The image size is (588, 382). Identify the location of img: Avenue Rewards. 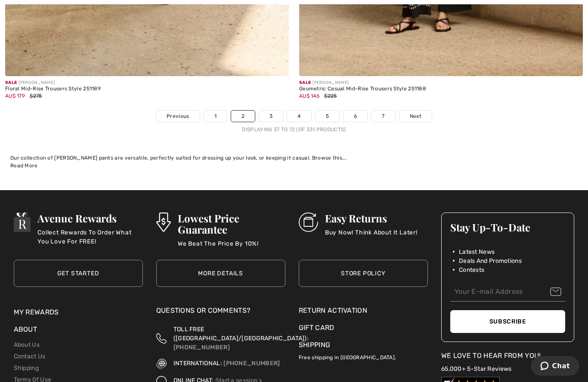
(23, 223).